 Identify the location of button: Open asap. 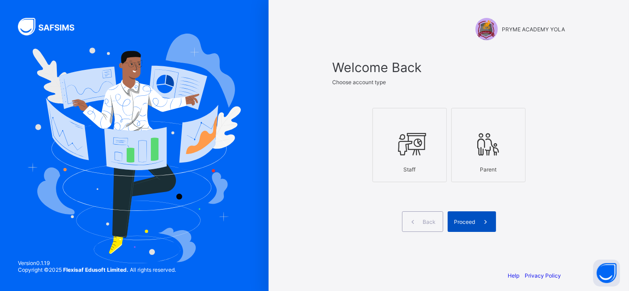
(607, 273).